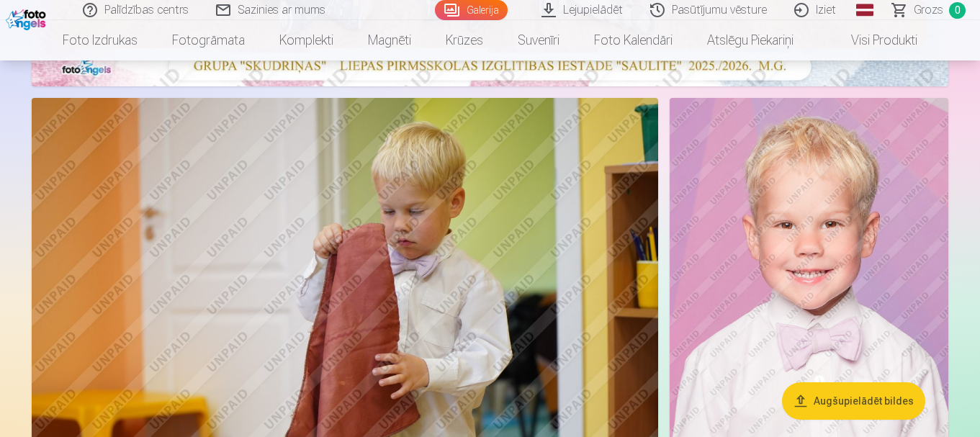  I want to click on span: 0, so click(957, 10).